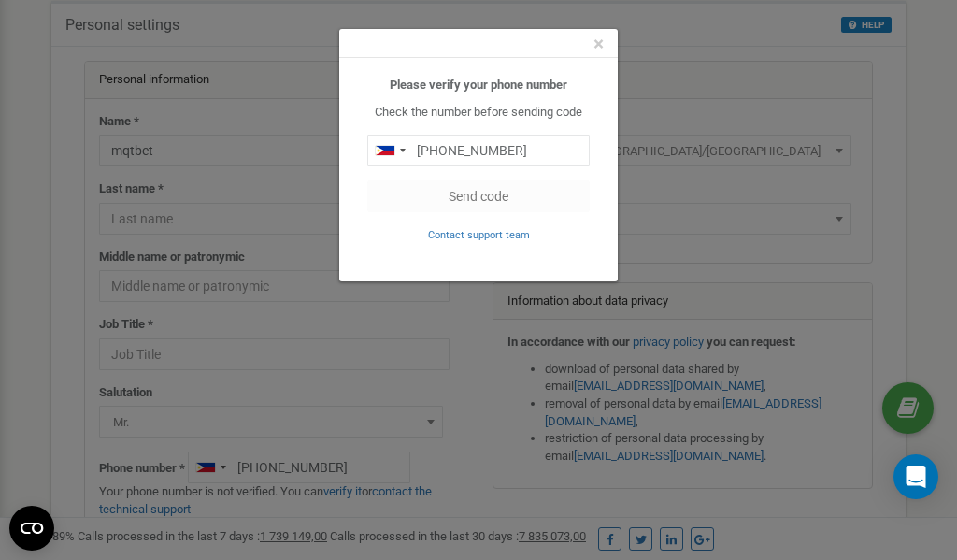 This screenshot has height=560, width=957. Describe the element at coordinates (390, 150) in the screenshot. I see `div: Telephone country code` at that location.